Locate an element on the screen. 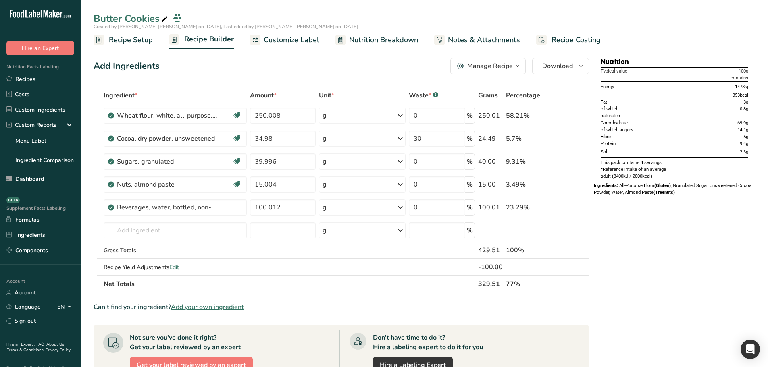  span: 1478kj is located at coordinates (741, 87).